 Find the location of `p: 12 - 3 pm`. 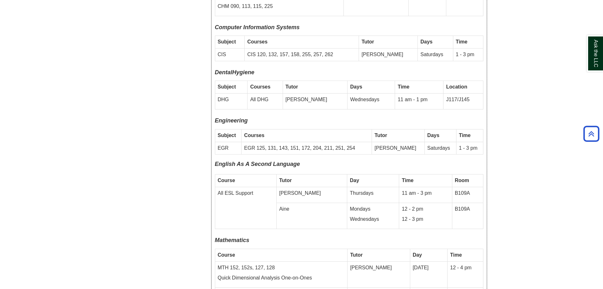

p: 12 - 3 pm is located at coordinates (426, 219).